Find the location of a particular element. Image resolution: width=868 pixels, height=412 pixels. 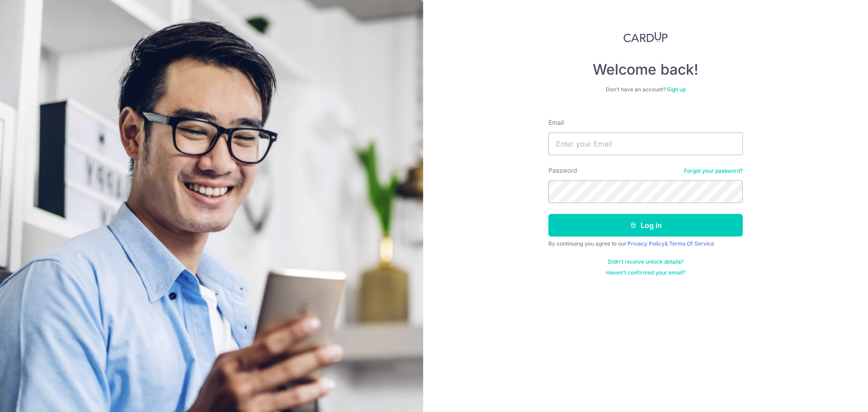

label: Email is located at coordinates (556, 122).